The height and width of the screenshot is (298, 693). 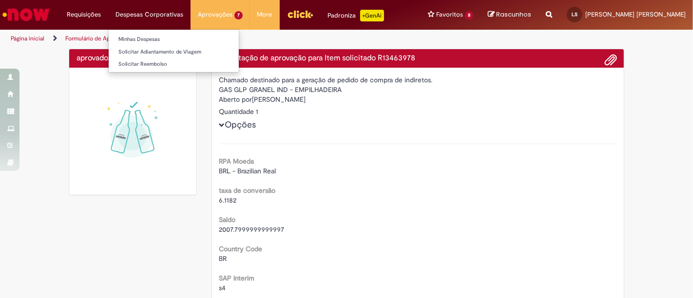 What do you see at coordinates (237, 161) in the screenshot?
I see `b: RPA Moeda` at bounding box center [237, 161].